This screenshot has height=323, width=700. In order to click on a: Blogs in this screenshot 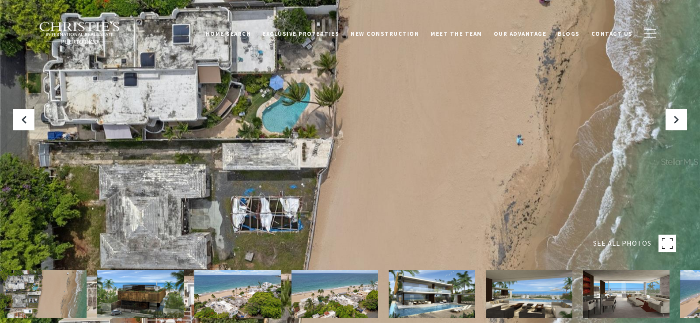, I will do `click(569, 33)`.